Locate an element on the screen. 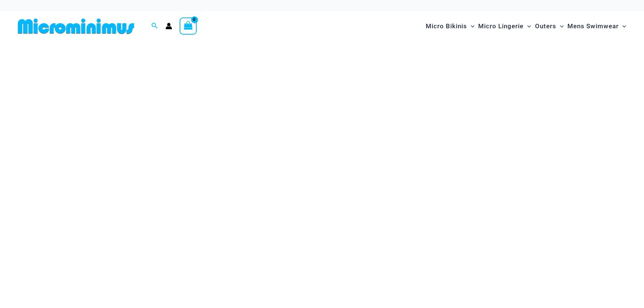  a: View Shopping Cart, empty is located at coordinates (188, 26).